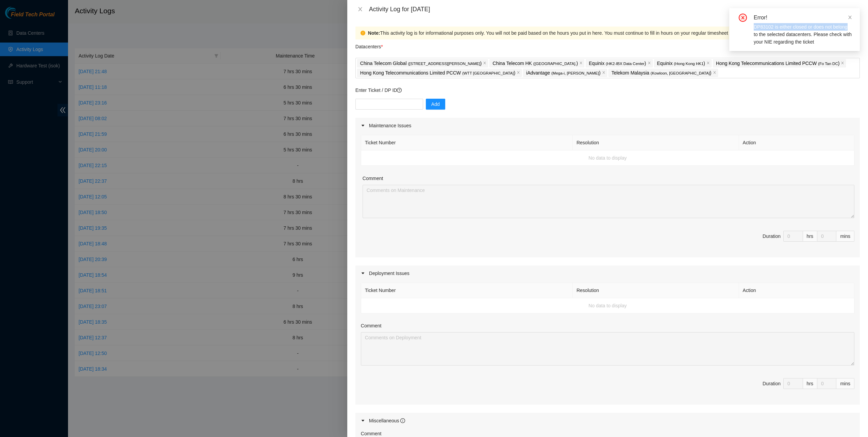 The image size is (868, 437). I want to click on p: Telekom Malaysia ), so click(661, 73).